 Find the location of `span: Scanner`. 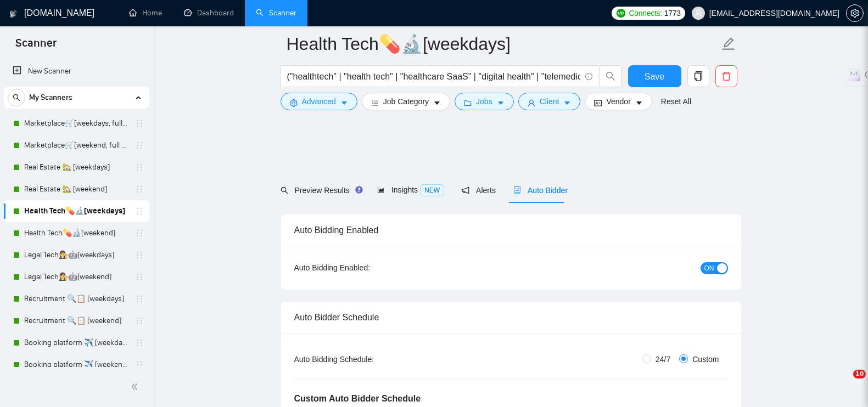

span: Scanner is located at coordinates (35, 47).